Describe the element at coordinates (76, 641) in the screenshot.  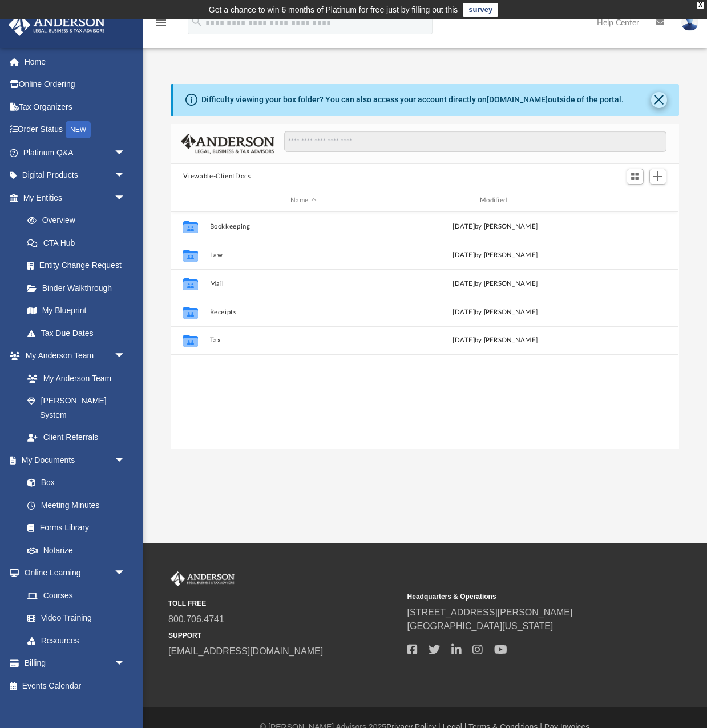
I see `a: Resources` at that location.